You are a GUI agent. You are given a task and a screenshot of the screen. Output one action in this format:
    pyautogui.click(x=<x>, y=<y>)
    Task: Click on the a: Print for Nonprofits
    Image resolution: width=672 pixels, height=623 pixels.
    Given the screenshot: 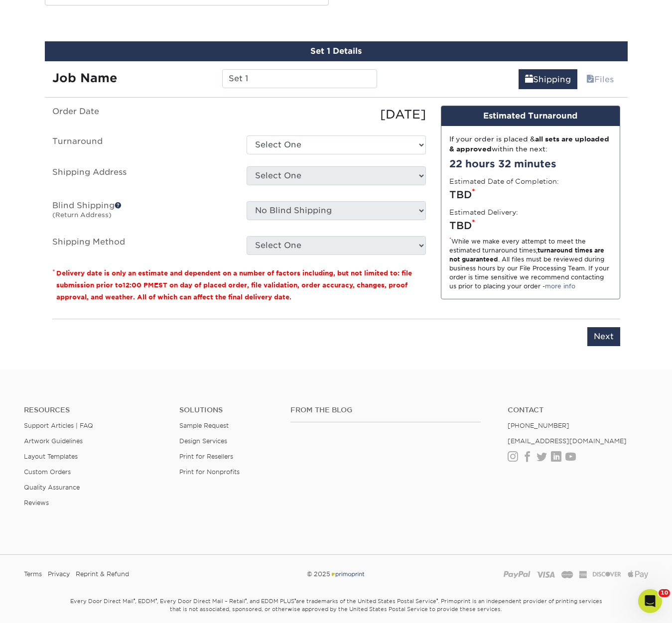 What is the action you would take?
    pyautogui.click(x=209, y=472)
    